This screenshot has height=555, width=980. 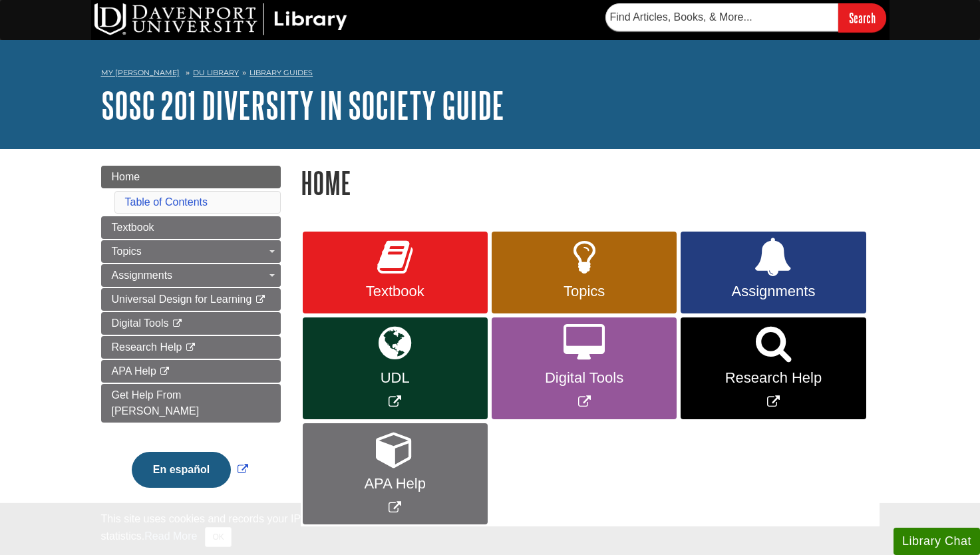 I want to click on a: Table of Contents, so click(x=166, y=201).